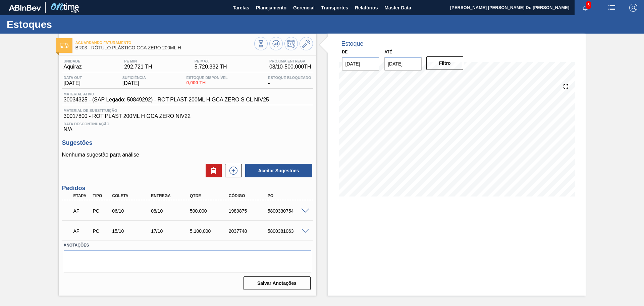  What do you see at coordinates (82, 196) in the screenshot?
I see `div: Etapa` at bounding box center [82, 196].